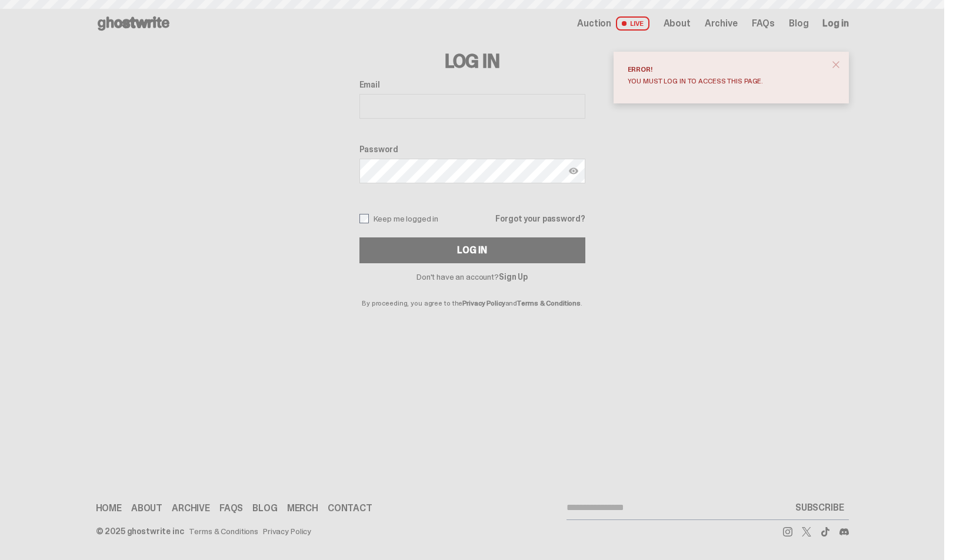 The width and height of the screenshot is (953, 560). Describe the element at coordinates (726, 81) in the screenshot. I see `div: You must log in to access this page.` at that location.